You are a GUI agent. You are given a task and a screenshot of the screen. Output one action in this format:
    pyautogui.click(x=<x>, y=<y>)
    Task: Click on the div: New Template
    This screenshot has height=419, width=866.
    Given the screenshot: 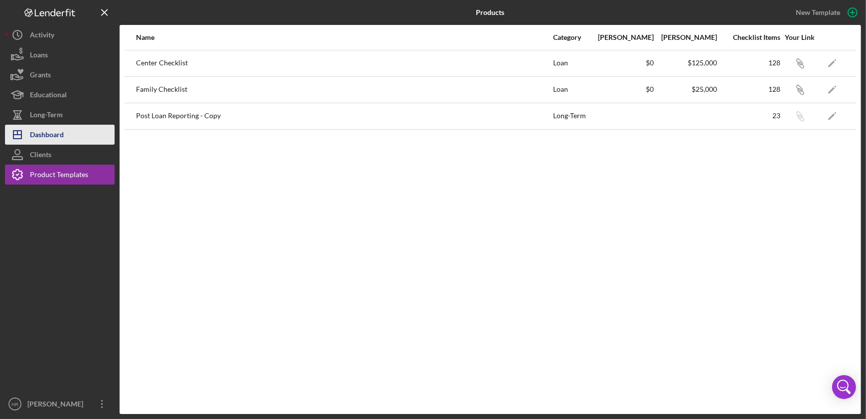 What is the action you would take?
    pyautogui.click(x=818, y=12)
    